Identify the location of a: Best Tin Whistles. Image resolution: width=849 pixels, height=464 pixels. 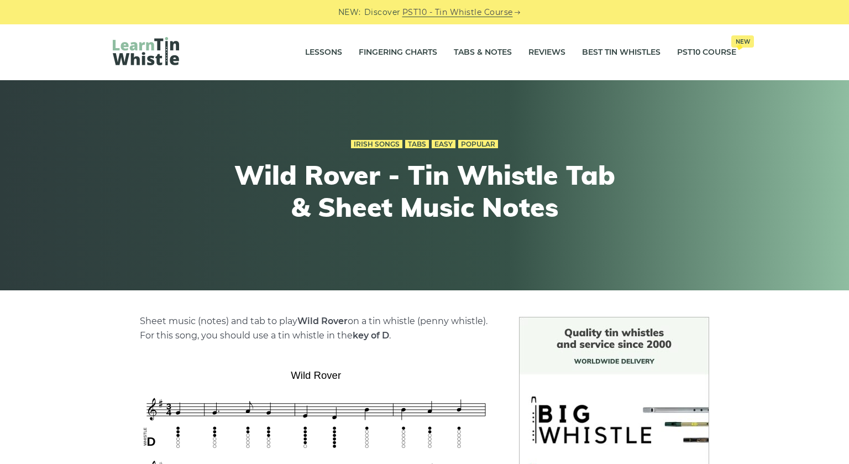
(621, 53).